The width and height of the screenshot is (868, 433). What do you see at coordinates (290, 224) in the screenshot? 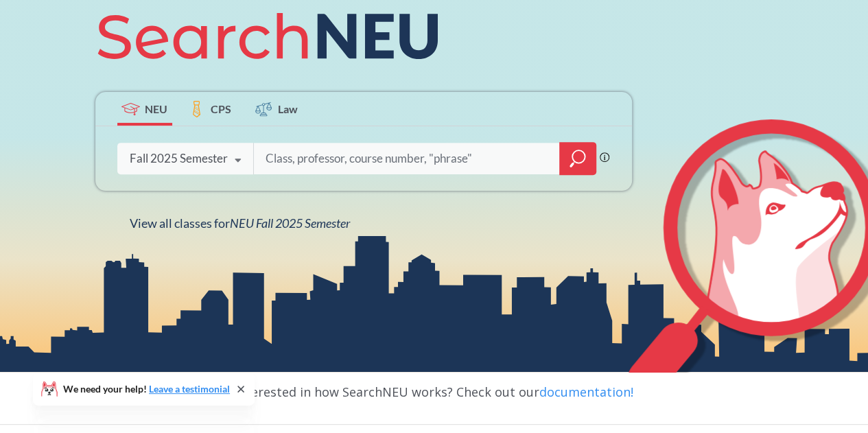
I see `span: NEU Fall 2025 Semester` at bounding box center [290, 224].